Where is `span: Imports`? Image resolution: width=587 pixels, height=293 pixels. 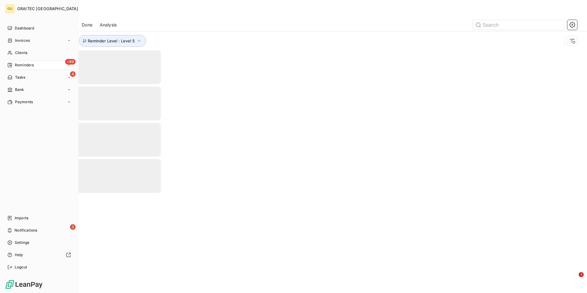
span: Imports is located at coordinates (21, 218).